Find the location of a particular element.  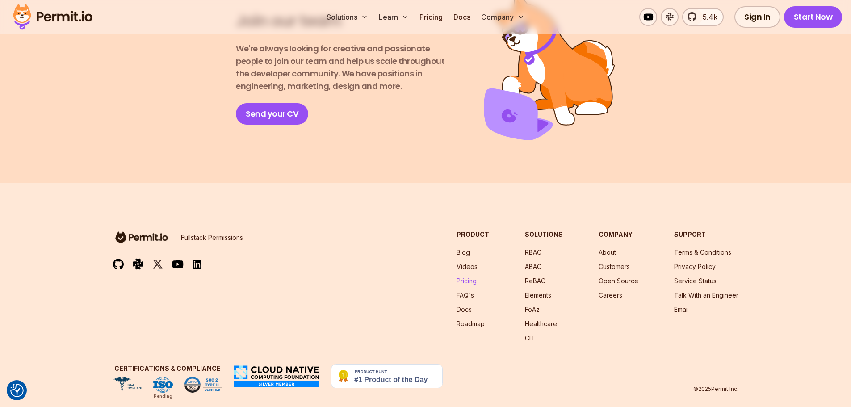

a: RBAC is located at coordinates (533, 252).